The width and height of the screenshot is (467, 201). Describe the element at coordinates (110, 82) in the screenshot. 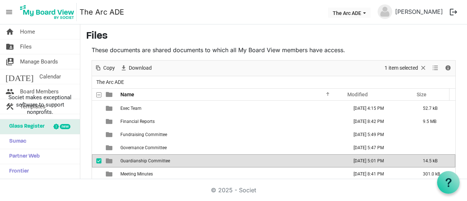

I see `span: The Arc ADE` at that location.